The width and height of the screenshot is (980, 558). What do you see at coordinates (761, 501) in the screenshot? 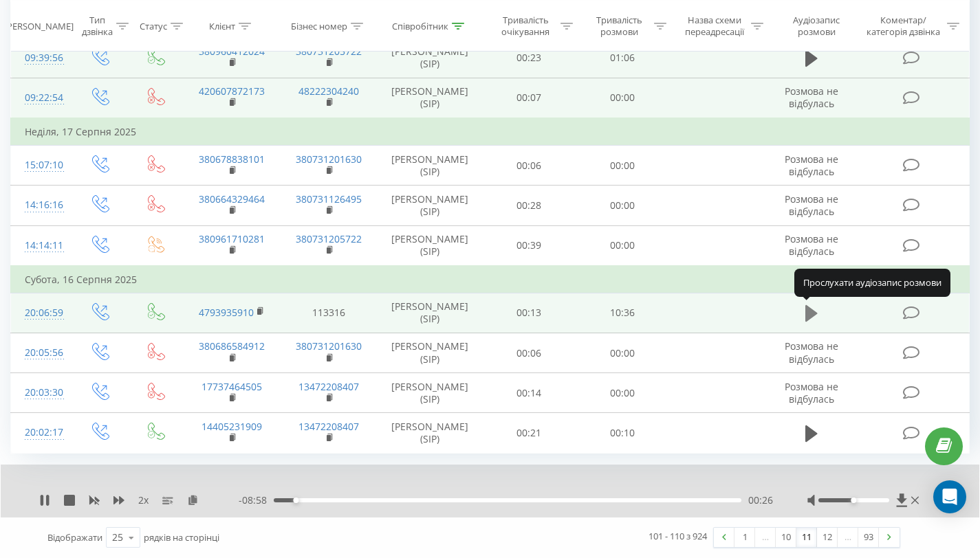
I see `span: 00:26` at bounding box center [761, 501].